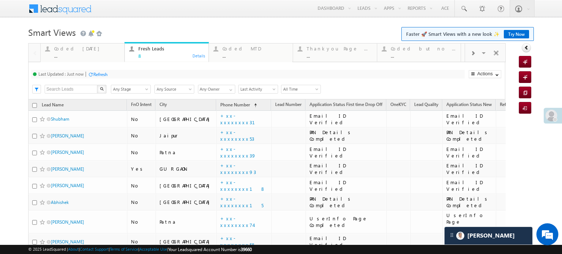 The width and height of the screenshot is (562, 254). What do you see at coordinates (419, 53) in the screenshot?
I see `a: Coded but no Recording...` at bounding box center [419, 53].